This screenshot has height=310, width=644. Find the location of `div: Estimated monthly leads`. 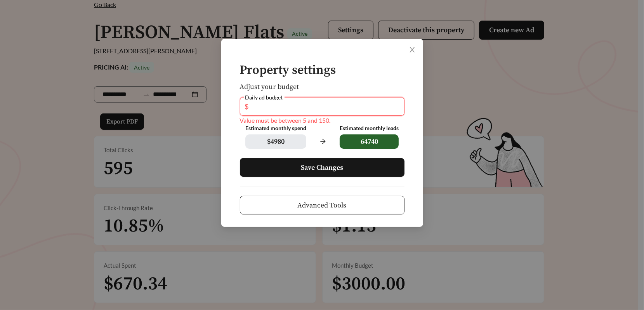

div: Estimated monthly leads is located at coordinates (369, 128).